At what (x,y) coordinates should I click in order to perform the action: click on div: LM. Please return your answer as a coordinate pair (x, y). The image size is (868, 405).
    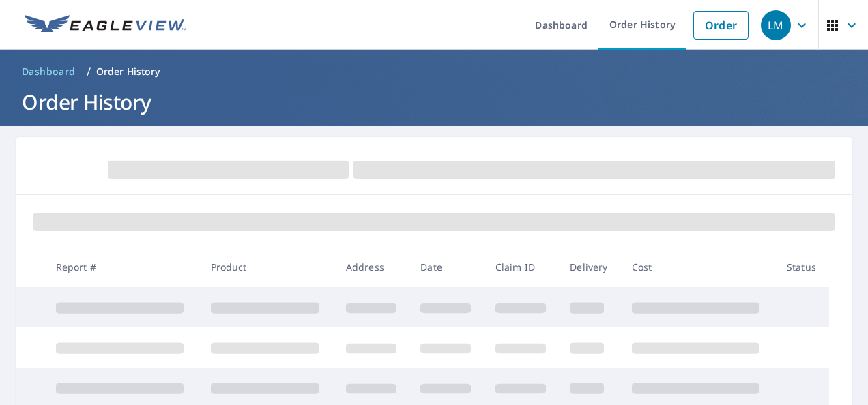
    Looking at the image, I should click on (776, 25).